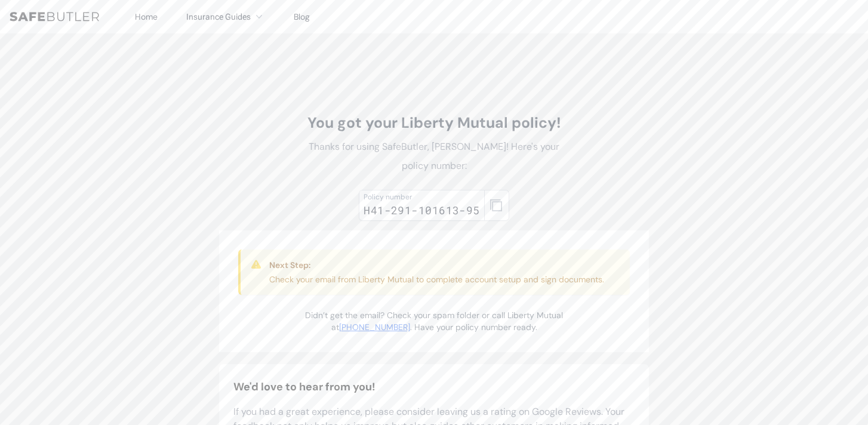 This screenshot has height=425, width=868. I want to click on a: Home, so click(146, 17).